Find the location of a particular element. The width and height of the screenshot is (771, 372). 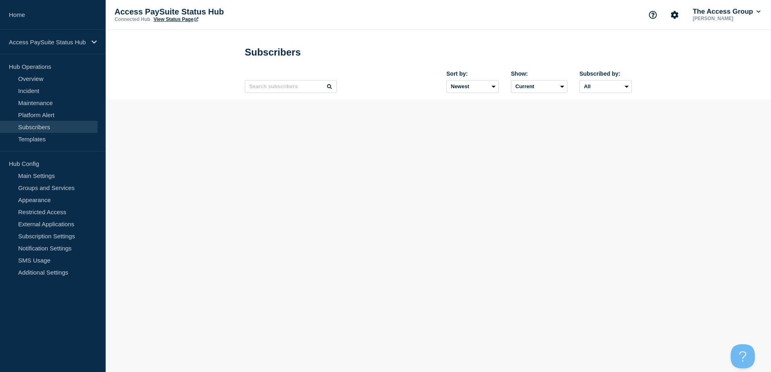

div: Sort by: is located at coordinates (472, 74).